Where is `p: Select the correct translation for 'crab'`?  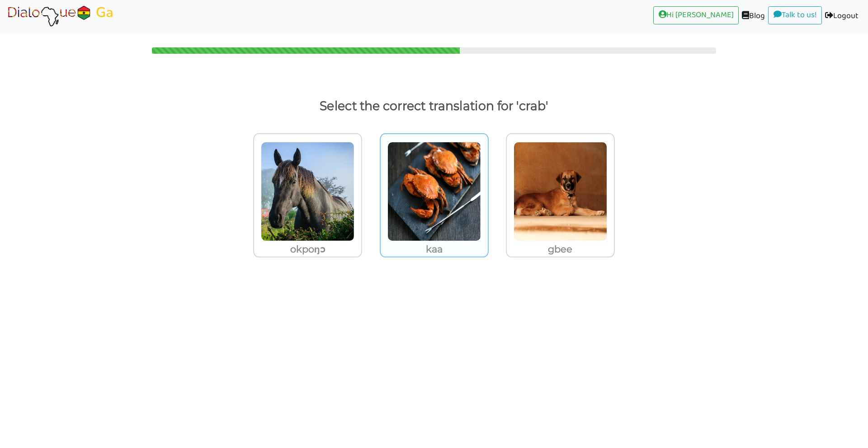
p: Select the correct translation for 'crab' is located at coordinates (434, 106).